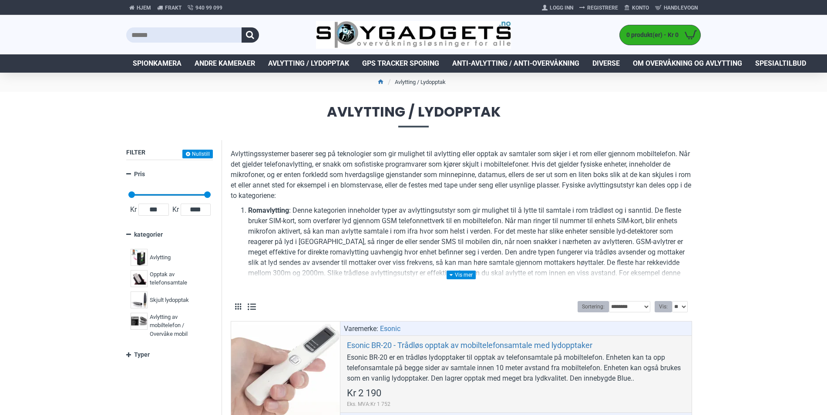  I want to click on span: Handlevogn, so click(680, 8).